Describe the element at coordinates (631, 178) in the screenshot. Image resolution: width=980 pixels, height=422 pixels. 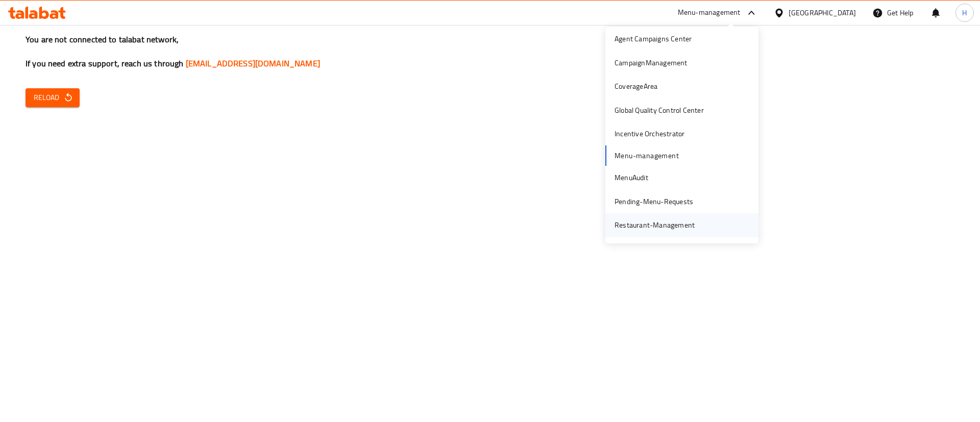
I see `div: MenuAudit` at that location.